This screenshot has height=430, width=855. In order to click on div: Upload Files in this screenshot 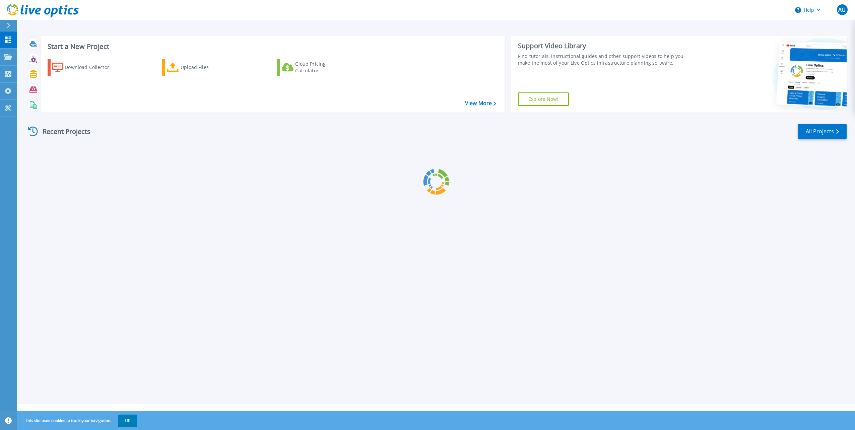, I will do `click(207, 67)`.